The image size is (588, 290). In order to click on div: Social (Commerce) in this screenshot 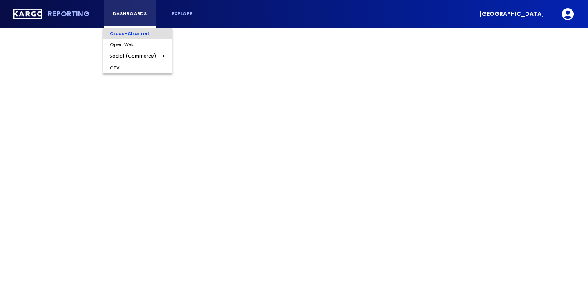, I will do `click(136, 56)`.